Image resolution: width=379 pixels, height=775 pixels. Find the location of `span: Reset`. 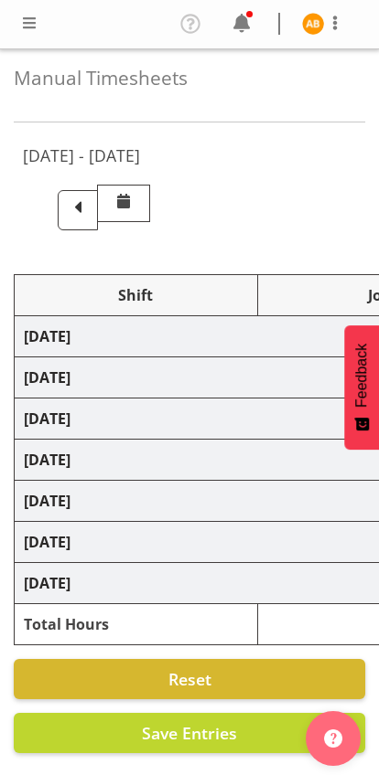

span: Reset is located at coordinates (189, 679).